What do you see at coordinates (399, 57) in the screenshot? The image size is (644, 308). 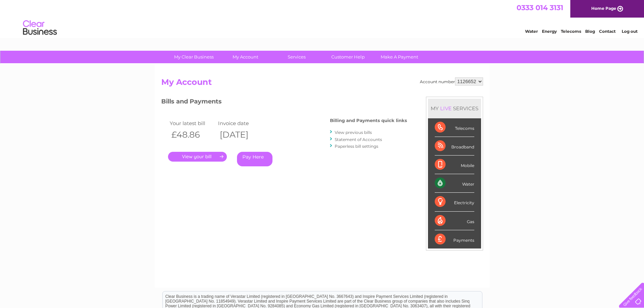 I see `a: Make A Payment` at bounding box center [399, 57].